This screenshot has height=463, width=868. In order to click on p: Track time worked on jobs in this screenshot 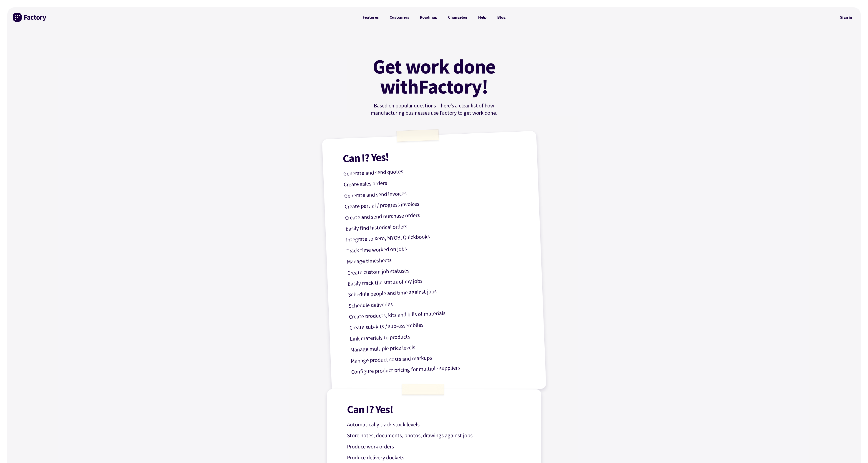, I will do `click(437, 247)`.